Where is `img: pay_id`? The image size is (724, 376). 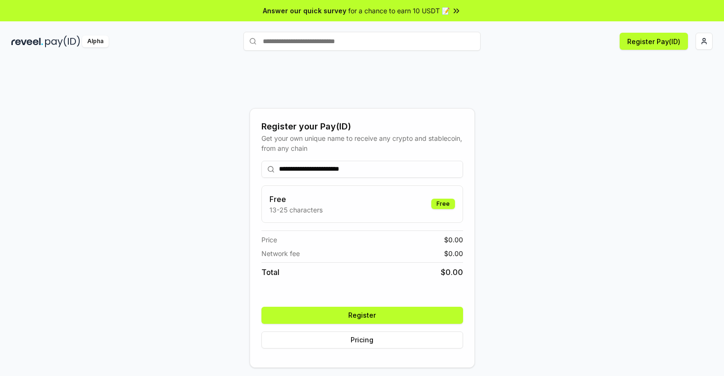
img: pay_id is located at coordinates (63, 41).